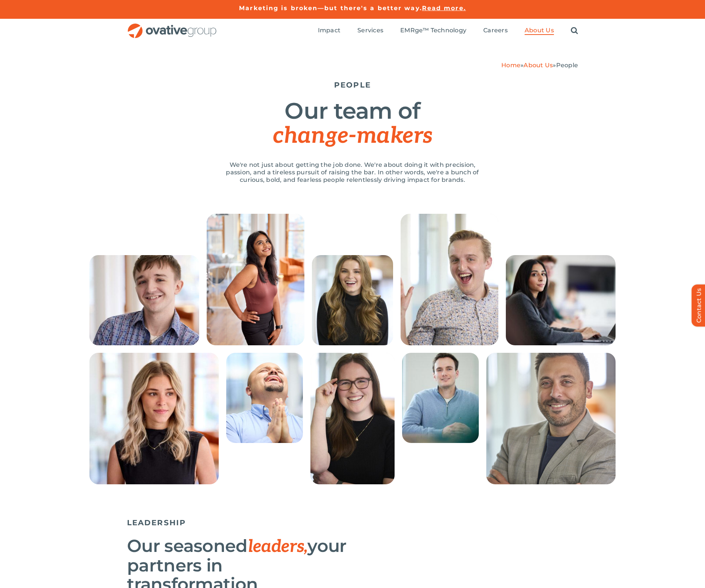 The width and height of the screenshot is (705, 588). What do you see at coordinates (331, 8) in the screenshot?
I see `a: Marketing is broken—but there's a better way.` at bounding box center [331, 8].